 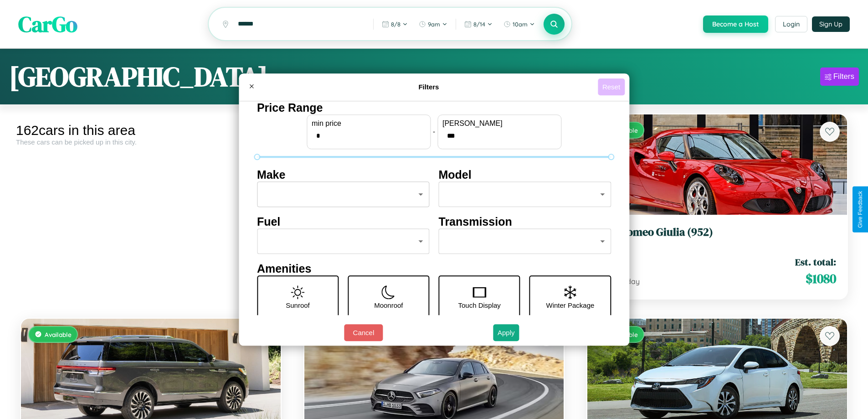 What do you see at coordinates (736, 24) in the screenshot?
I see `button: Become a Host` at bounding box center [736, 24].